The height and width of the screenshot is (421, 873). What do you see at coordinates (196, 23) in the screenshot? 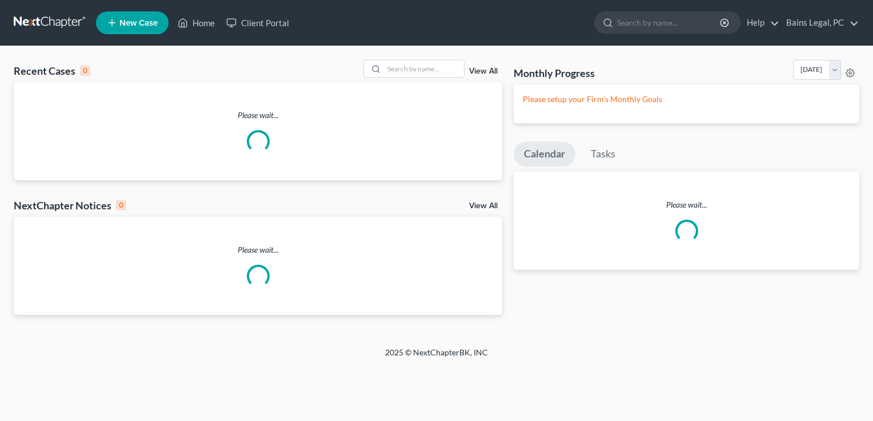
I see `a: Home` at bounding box center [196, 23].